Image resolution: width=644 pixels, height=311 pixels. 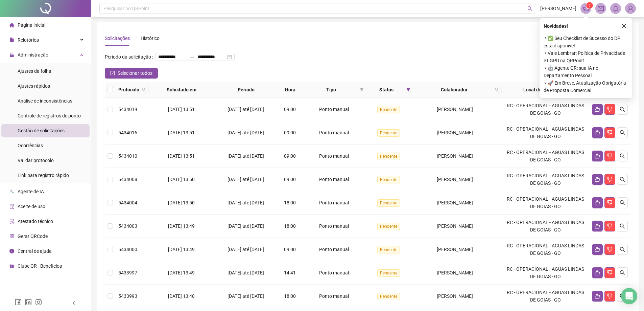 I want to click on label: Período da solicitação, so click(x=130, y=57).